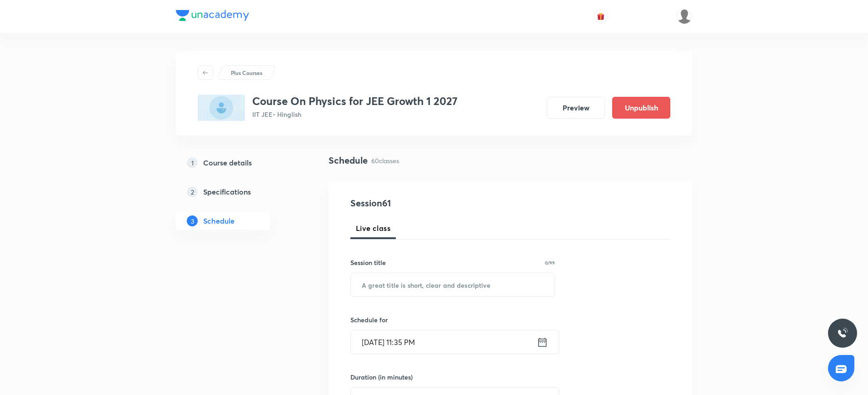 Image resolution: width=868 pixels, height=395 pixels. I want to click on p: Plus Courses, so click(246, 73).